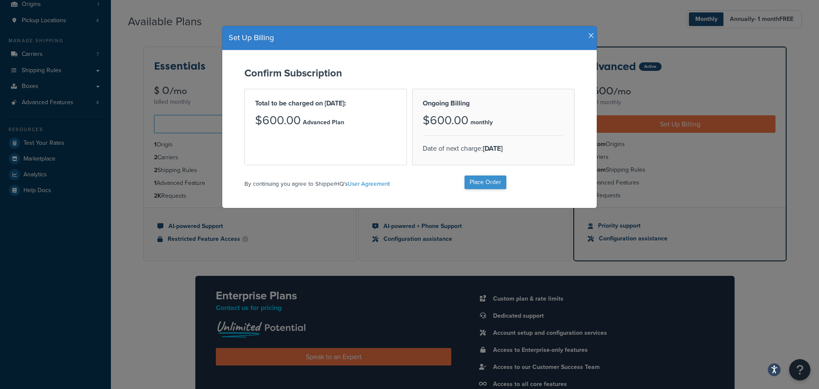 The image size is (819, 389). I want to click on p: Date of next charge:, so click(493, 148).